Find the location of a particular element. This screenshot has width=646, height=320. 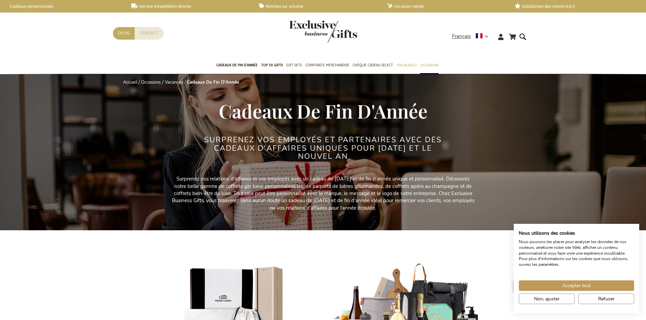

a: Satisfaction des clients 4,6/5 is located at coordinates (573, 6).